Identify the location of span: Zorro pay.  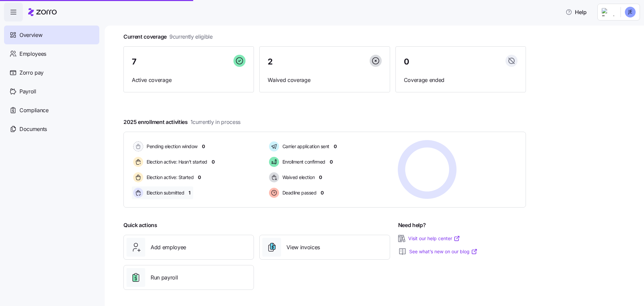
(31, 72).